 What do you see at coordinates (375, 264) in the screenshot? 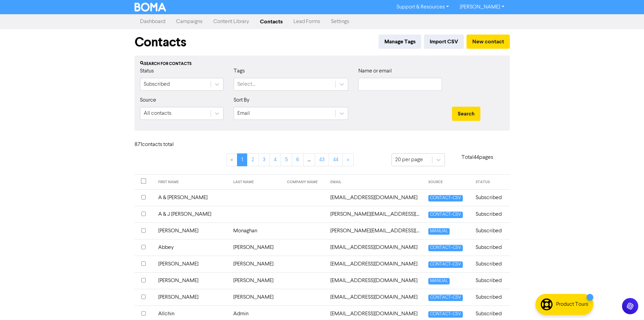
I see `td: ablackwood@neerimhealth.org.au` at bounding box center [375, 264].